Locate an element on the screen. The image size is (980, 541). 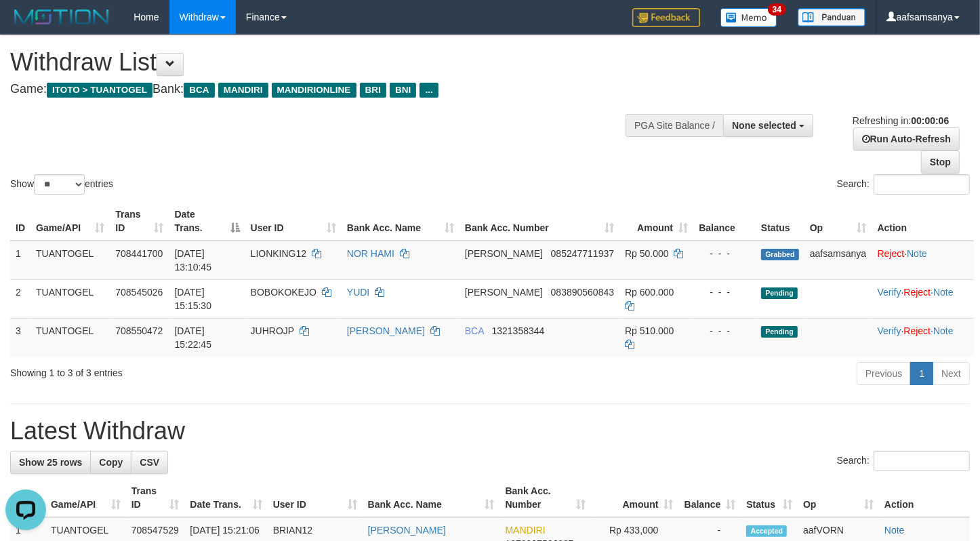
span: CSV is located at coordinates (149, 462).